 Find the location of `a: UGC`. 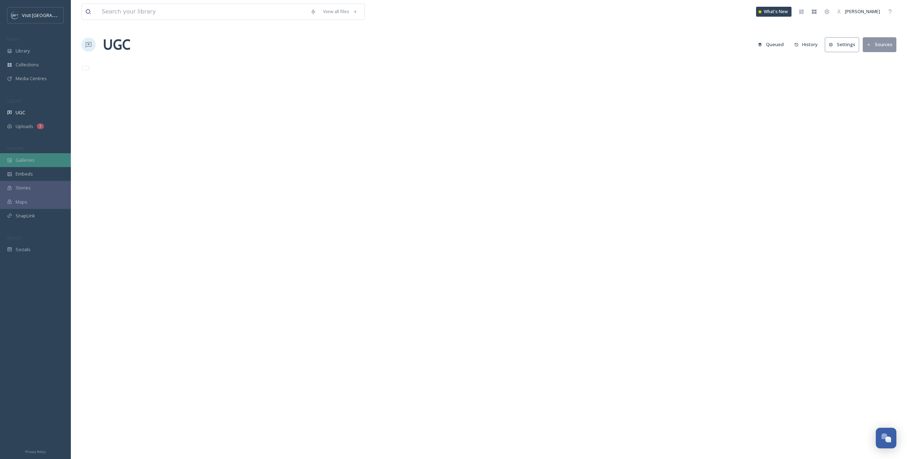

a: UGC is located at coordinates (117, 45).